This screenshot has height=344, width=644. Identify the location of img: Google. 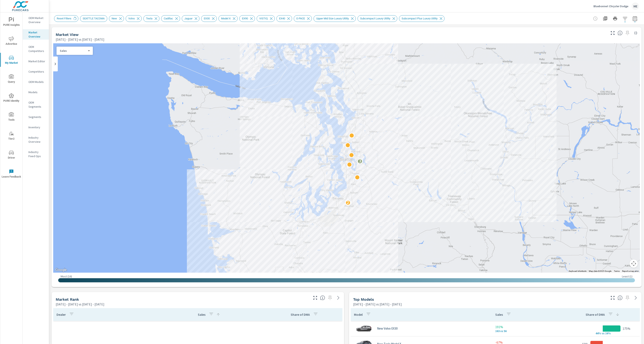
(61, 270).